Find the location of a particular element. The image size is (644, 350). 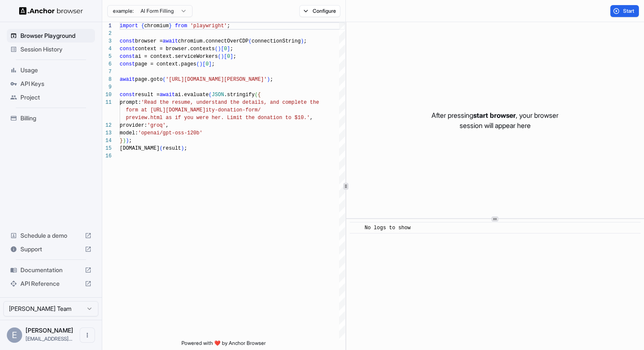

span: 'playwright' is located at coordinates (208, 26).